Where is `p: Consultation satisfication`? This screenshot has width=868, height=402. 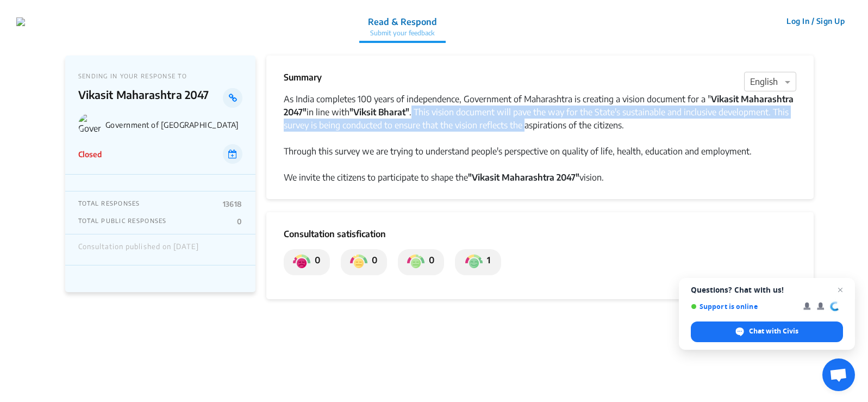 p: Consultation satisfication is located at coordinates (540, 234).